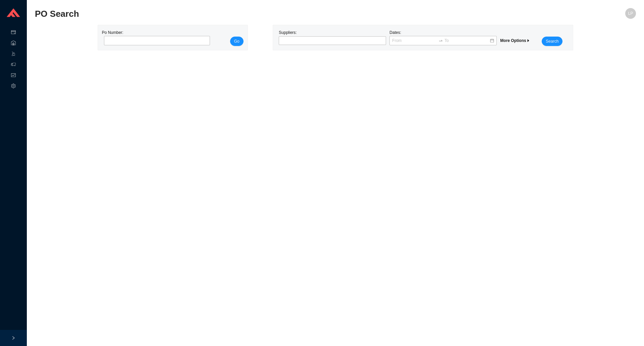 The height and width of the screenshot is (346, 644). I want to click on span: LP, so click(631, 13).